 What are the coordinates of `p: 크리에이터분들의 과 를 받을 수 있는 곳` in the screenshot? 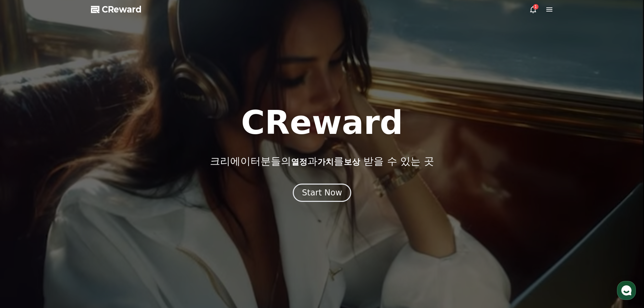 It's located at (322, 161).